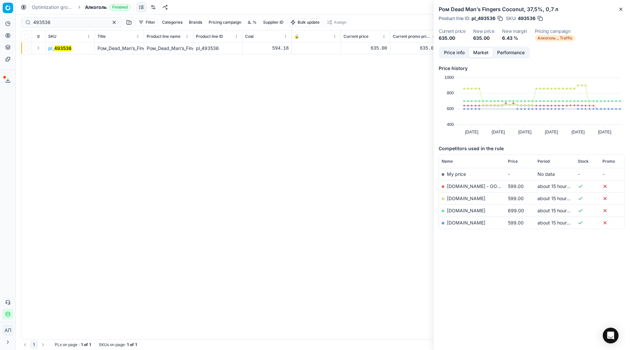 The image size is (630, 350). I want to click on text: 400, so click(450, 124).